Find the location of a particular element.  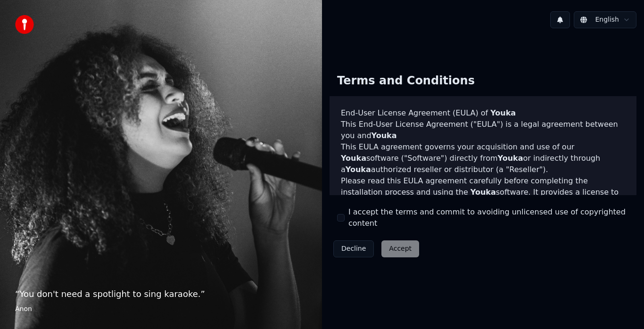

h3: End-User License Agreement (EULA) of is located at coordinates (483, 113).